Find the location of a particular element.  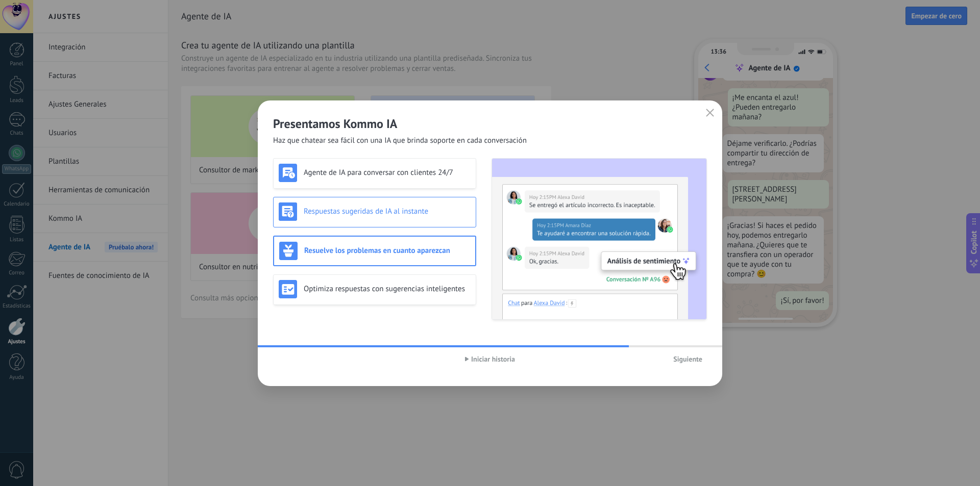

h3: Agente de IA para conversar con clientes 24/7 is located at coordinates (387, 173).